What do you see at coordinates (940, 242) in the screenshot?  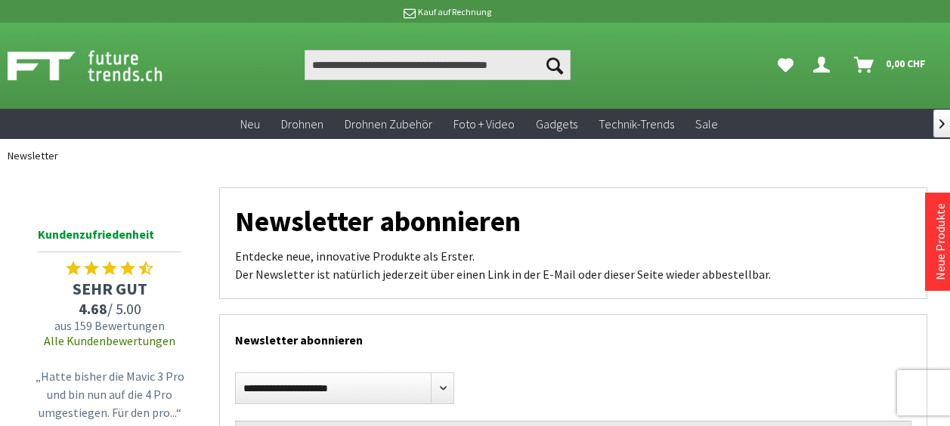 I see `a: Neue Produkte` at bounding box center [940, 242].